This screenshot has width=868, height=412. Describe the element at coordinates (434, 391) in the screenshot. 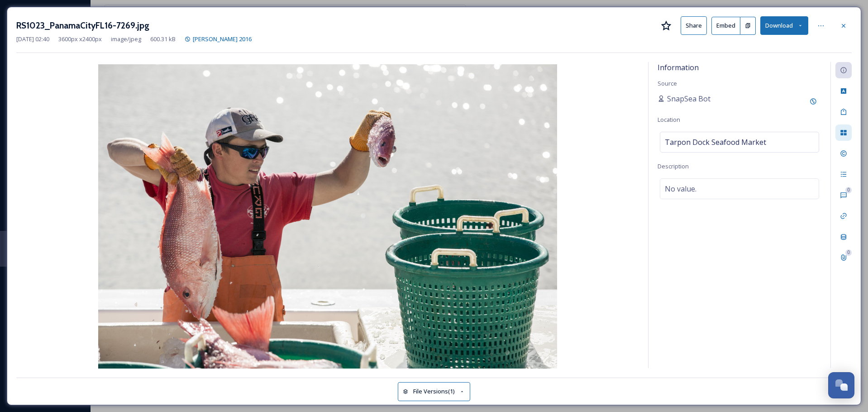

I see `button: File Versions(1)` at that location.